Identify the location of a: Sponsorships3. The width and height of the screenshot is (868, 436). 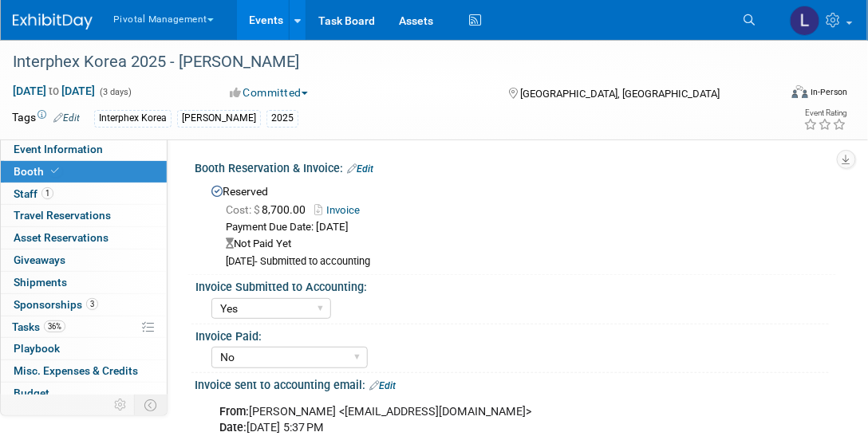
(84, 305).